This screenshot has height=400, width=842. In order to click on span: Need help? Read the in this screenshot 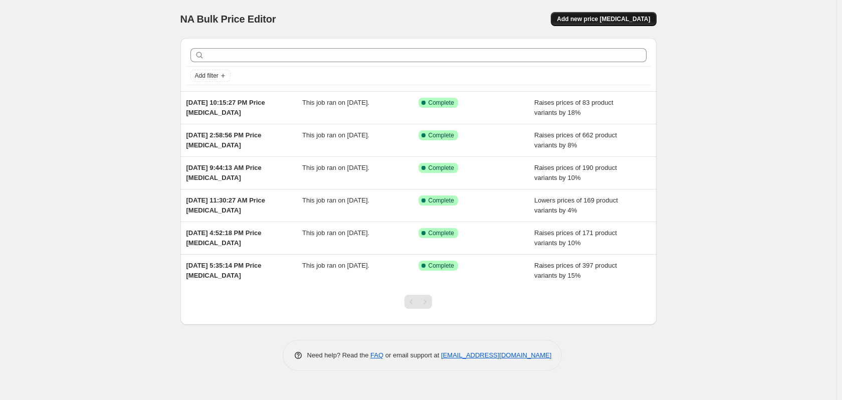, I will do `click(339, 355)`.